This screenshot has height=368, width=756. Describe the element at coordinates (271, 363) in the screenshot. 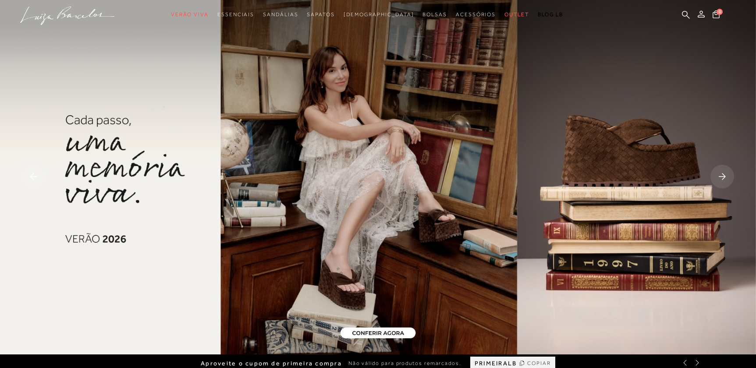

I see `span: Aproveite o cupom de primeira compra` at that location.